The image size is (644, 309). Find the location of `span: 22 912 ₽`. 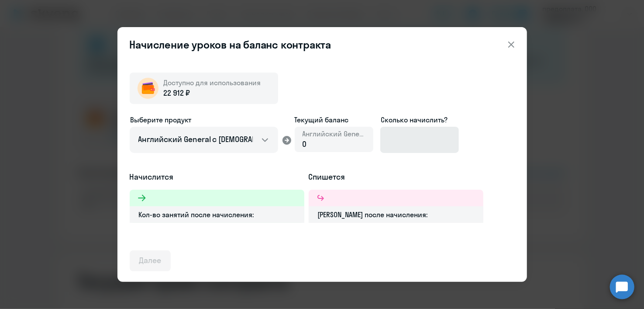

span: 22 912 ₽ is located at coordinates (177, 93).